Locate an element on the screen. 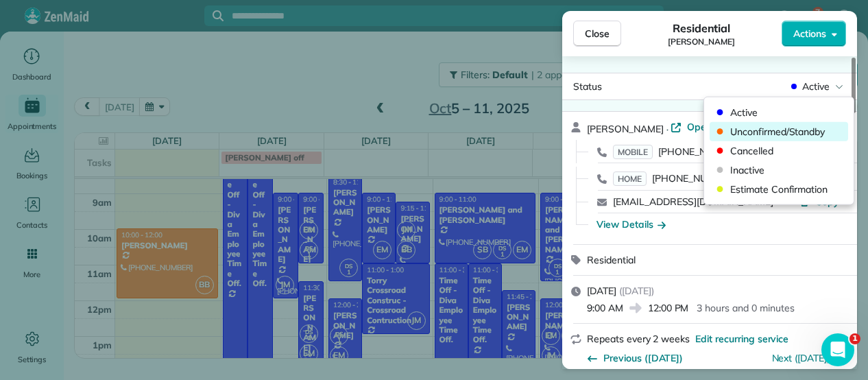  span: Edit recurring service is located at coordinates (742, 339).